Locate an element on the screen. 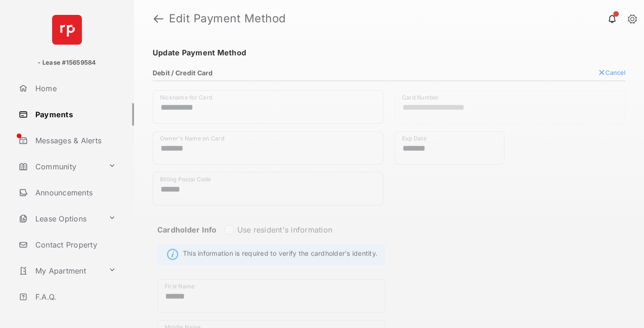 The image size is (644, 328). a: F.A.Q. is located at coordinates (74, 297).